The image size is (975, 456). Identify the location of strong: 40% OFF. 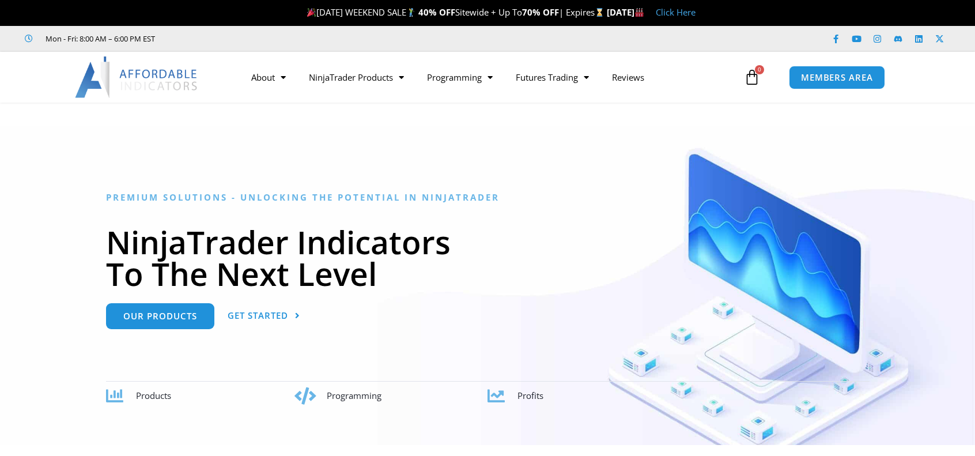
(437, 12).